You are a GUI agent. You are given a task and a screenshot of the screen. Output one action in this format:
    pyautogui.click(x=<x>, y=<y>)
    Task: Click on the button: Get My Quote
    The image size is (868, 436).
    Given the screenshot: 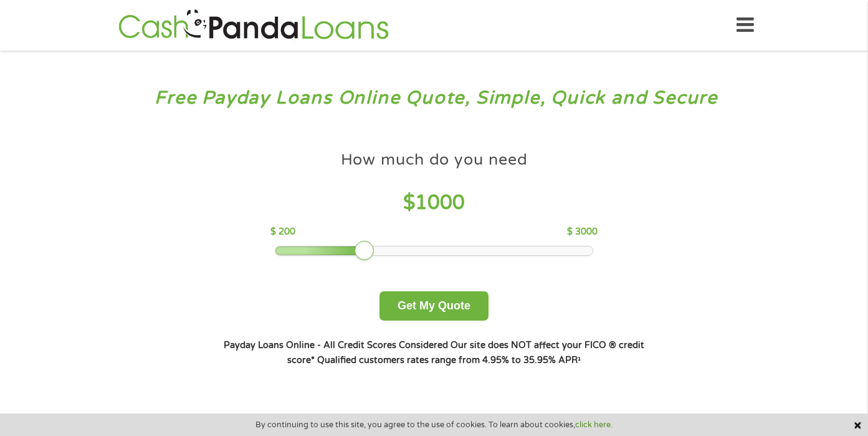 What is the action you would take?
    pyautogui.click(x=434, y=306)
    